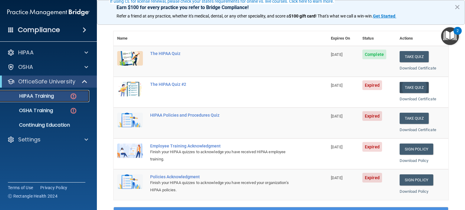  What do you see at coordinates (39, 30) in the screenshot?
I see `h4: Compliance` at bounding box center [39, 30].